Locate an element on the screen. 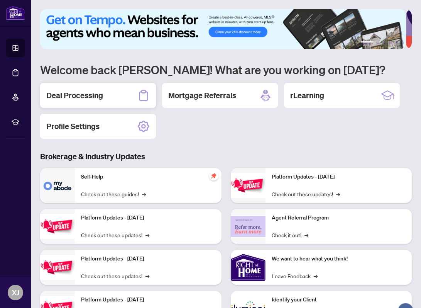  img: Platform Updates - July 21, 2025 is located at coordinates (57, 267).